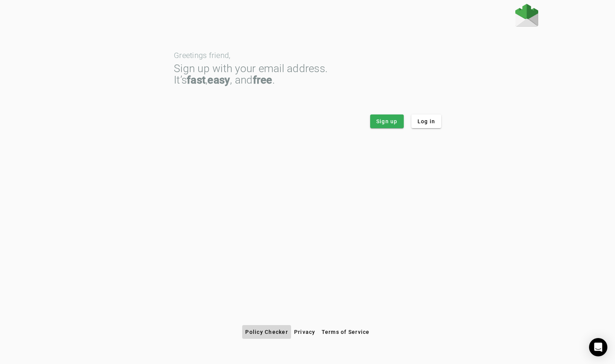 The image size is (615, 364). I want to click on button: Terms of Service, so click(346, 332).